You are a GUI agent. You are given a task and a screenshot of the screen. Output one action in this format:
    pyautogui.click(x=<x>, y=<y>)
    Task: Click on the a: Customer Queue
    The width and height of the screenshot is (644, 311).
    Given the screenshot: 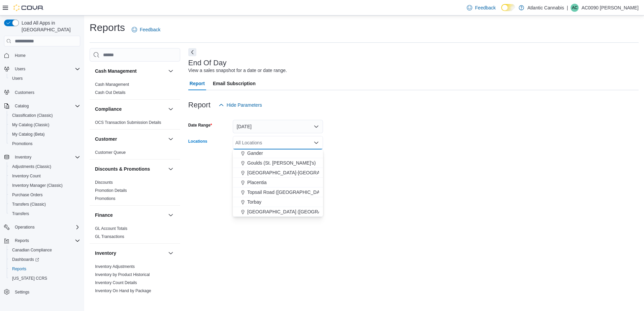 What is the action you would take?
    pyautogui.click(x=110, y=152)
    